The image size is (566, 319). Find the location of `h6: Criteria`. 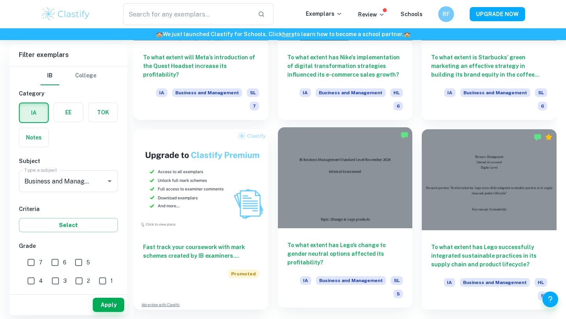

h6: Criteria is located at coordinates (68, 209).